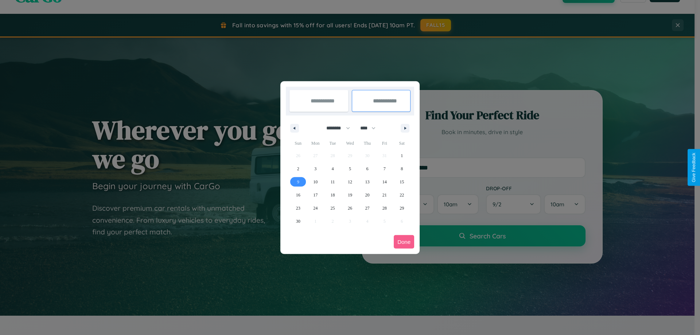 This screenshot has width=700, height=335. Describe the element at coordinates (315, 182) in the screenshot. I see `button: 10` at that location.